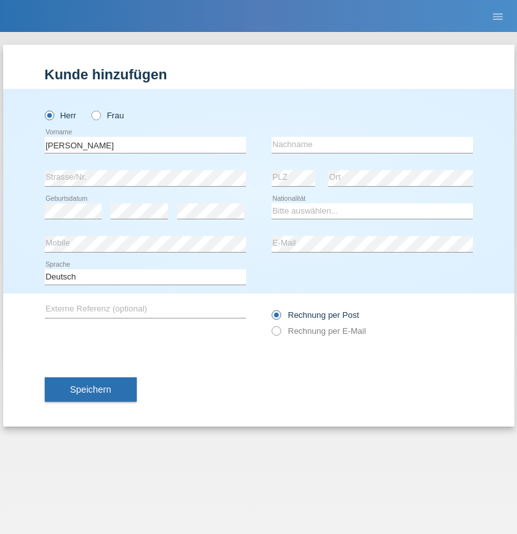 The image size is (517, 534). What do you see at coordinates (315, 314) in the screenshot?
I see `label: Rechnung per Post` at bounding box center [315, 314].